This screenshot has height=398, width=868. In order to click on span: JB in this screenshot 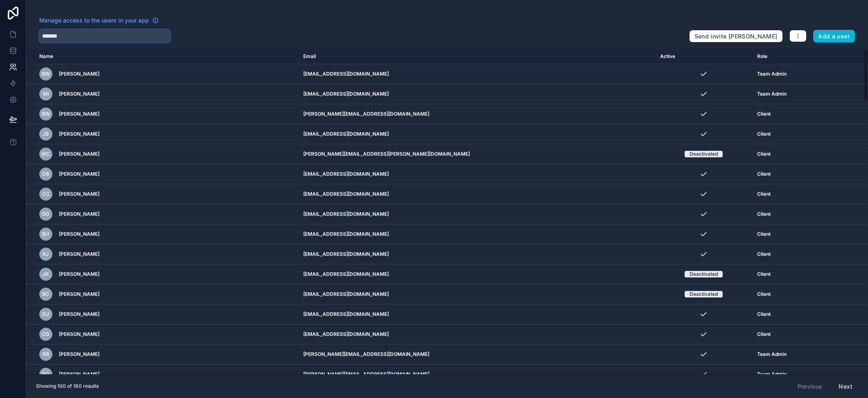, I will do `click(46, 134)`.